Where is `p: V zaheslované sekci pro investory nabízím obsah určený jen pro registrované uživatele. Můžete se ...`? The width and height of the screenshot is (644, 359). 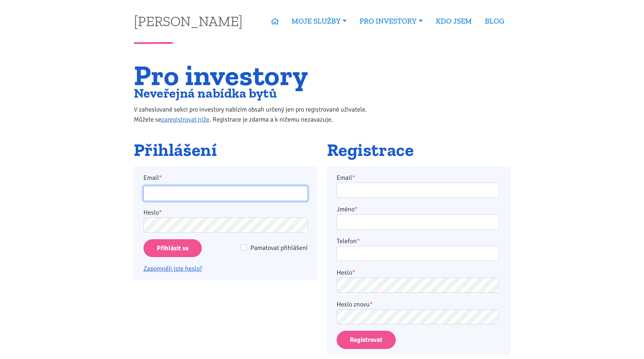
p: V zaheslované sekci pro investory nabízím obsah určený jen pro registrované uživatele. Můžete se ... is located at coordinates (258, 114).